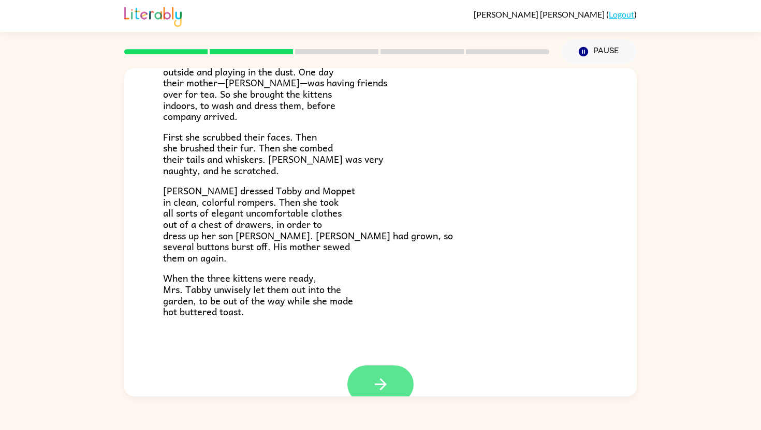  What do you see at coordinates (258, 295) in the screenshot?
I see `span: When the three kittens were ready, Mrs. Tabby unwisely let them out into the garden, to be out of...` at bounding box center [258, 295].